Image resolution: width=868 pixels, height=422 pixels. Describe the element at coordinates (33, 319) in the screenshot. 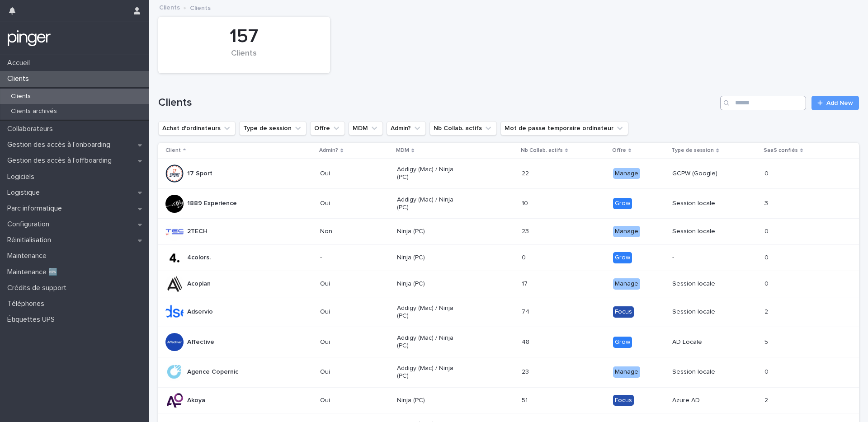

I see `p: Étiquettes UPS` at that location.